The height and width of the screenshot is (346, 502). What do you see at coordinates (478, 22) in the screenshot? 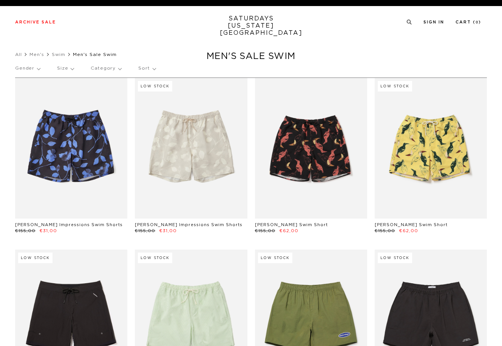
I see `small: 0` at bounding box center [478, 22].